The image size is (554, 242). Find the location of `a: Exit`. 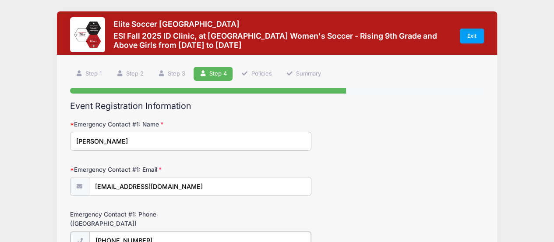

a: Exit is located at coordinates (472, 36).